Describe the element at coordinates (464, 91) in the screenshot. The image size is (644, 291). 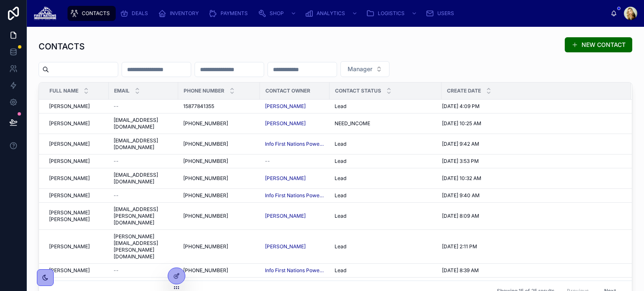
I see `span: Create Date` at that location.